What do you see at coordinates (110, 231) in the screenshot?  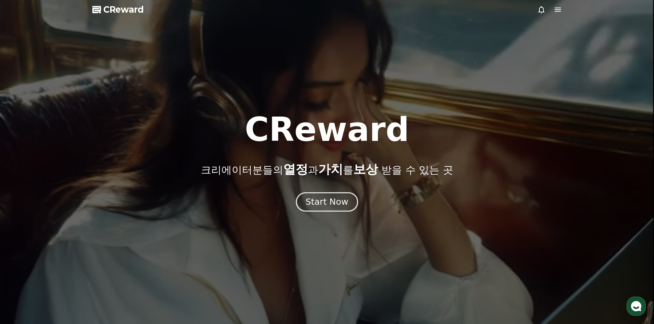 I see `span: 설정` at bounding box center [110, 231].